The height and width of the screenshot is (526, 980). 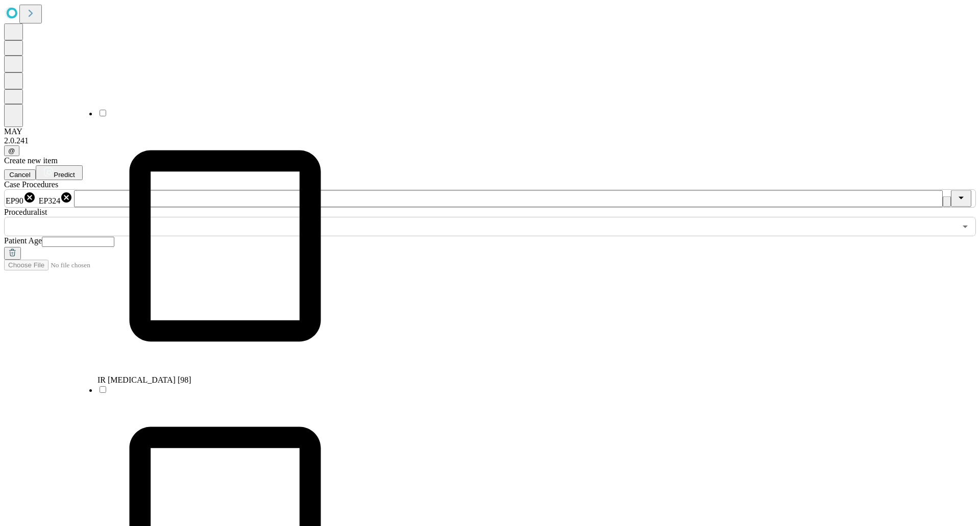 I want to click on button: Close, so click(x=961, y=198).